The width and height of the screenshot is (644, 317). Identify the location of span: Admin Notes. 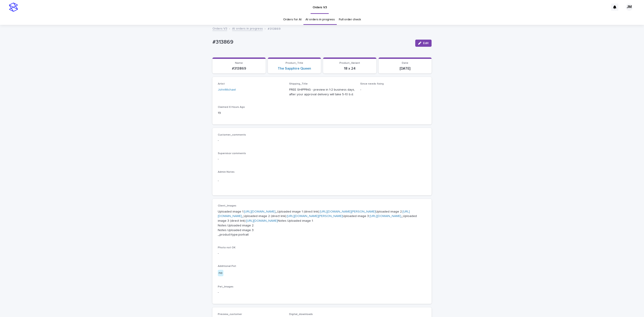
(226, 172).